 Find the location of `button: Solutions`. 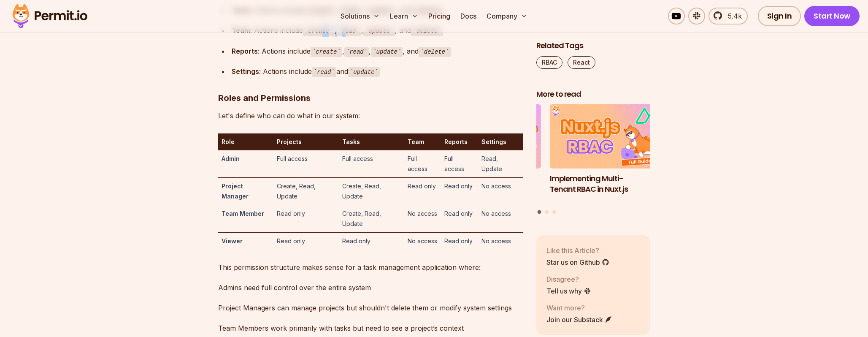

button: Solutions is located at coordinates (360, 17).